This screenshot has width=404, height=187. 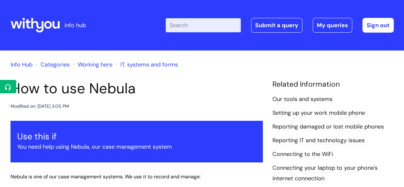 I want to click on a: Info Hub, so click(x=21, y=65).